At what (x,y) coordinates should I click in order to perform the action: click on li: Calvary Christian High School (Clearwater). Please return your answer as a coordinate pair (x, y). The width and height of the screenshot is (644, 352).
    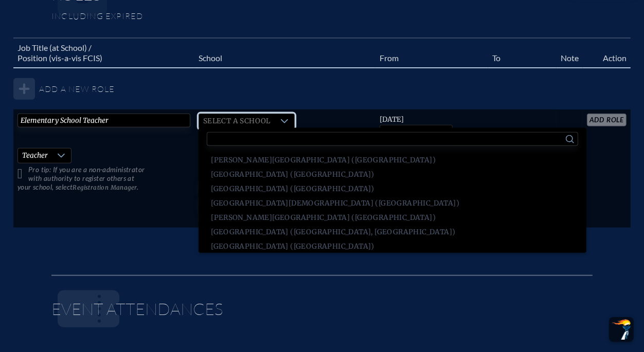
    Looking at the image, I should click on (392, 247).